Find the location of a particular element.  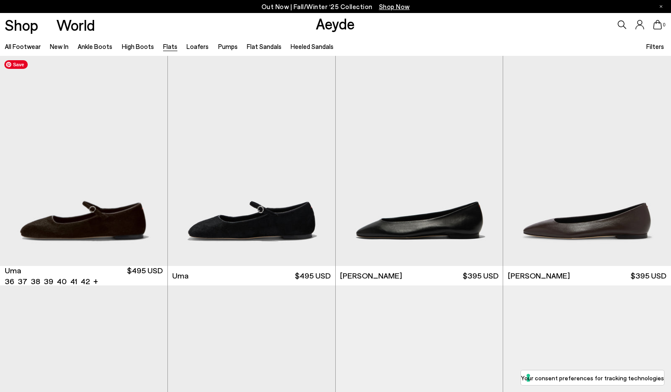

li: 42 is located at coordinates (85, 281).